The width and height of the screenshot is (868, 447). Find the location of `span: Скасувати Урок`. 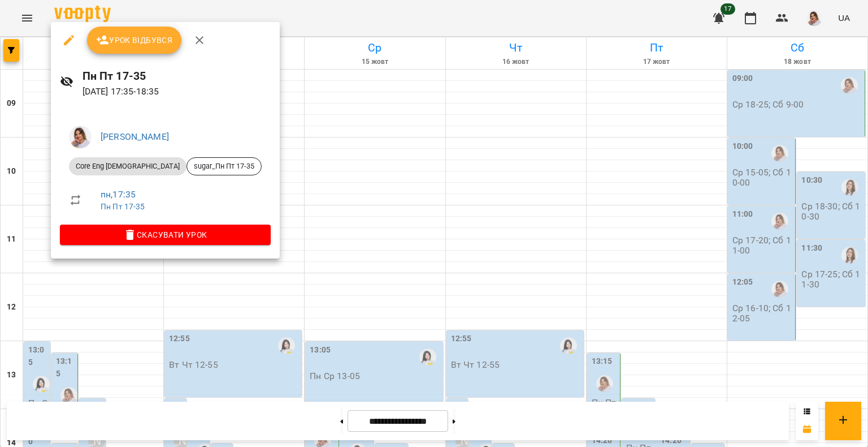

span: Скасувати Урок is located at coordinates (165, 235).